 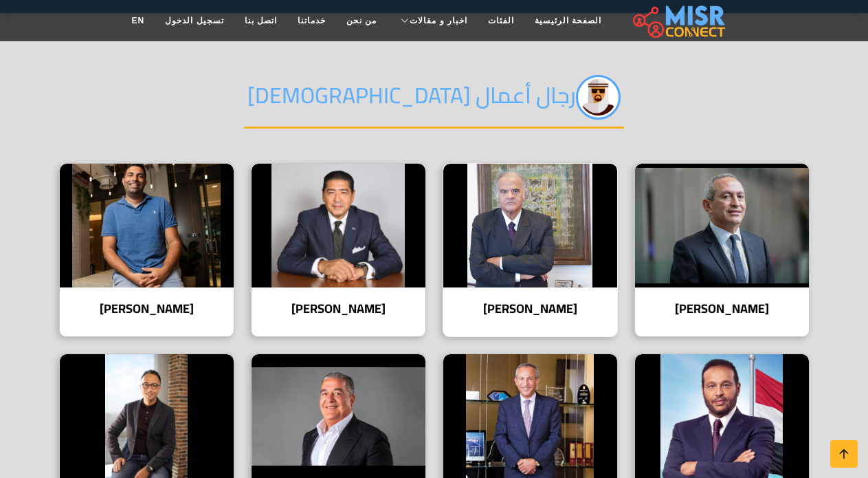 What do you see at coordinates (311, 21) in the screenshot?
I see `a: خدماتنا` at bounding box center [311, 21].